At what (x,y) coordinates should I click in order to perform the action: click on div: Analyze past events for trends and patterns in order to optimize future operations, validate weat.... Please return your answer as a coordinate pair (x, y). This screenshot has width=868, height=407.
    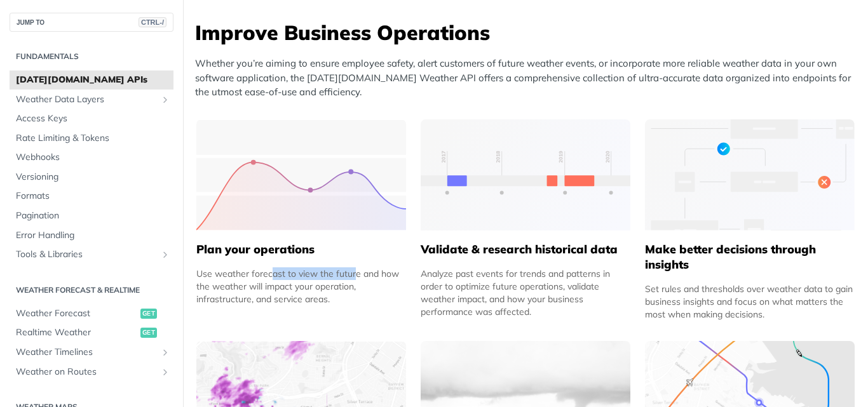
    Looking at the image, I should click on (525, 293).